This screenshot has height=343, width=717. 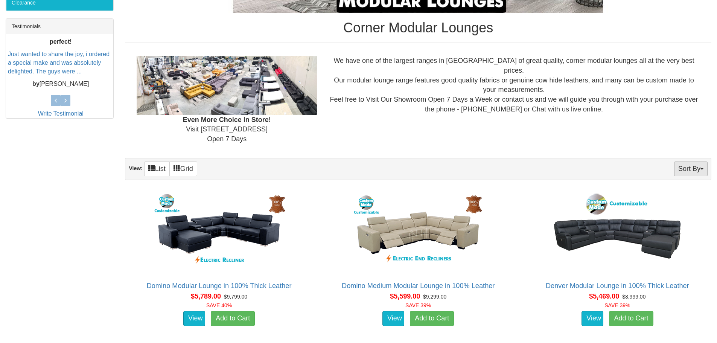 What do you see at coordinates (219, 305) in the screenshot?
I see `font: SAVE 40%` at bounding box center [219, 305].